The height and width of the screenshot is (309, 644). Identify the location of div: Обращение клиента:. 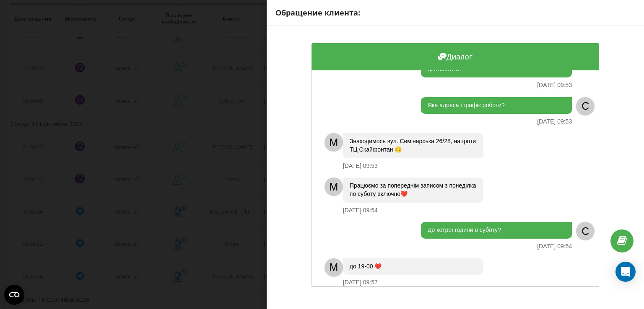
(455, 13).